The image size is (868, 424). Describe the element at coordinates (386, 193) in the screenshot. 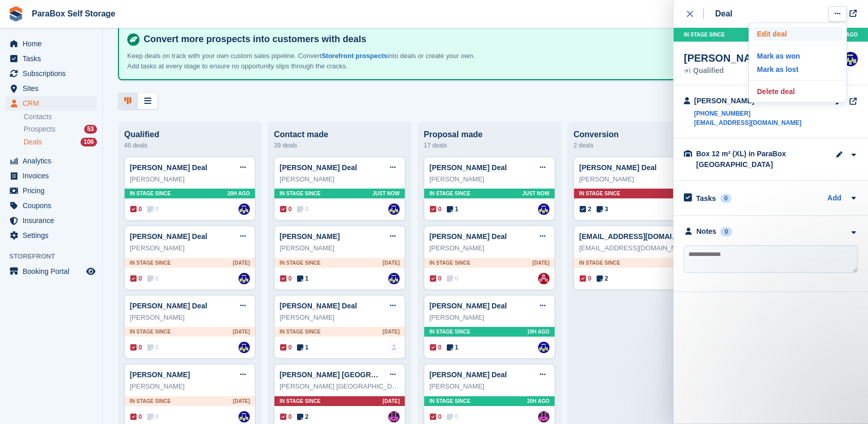

I see `span: Just now` at that location.